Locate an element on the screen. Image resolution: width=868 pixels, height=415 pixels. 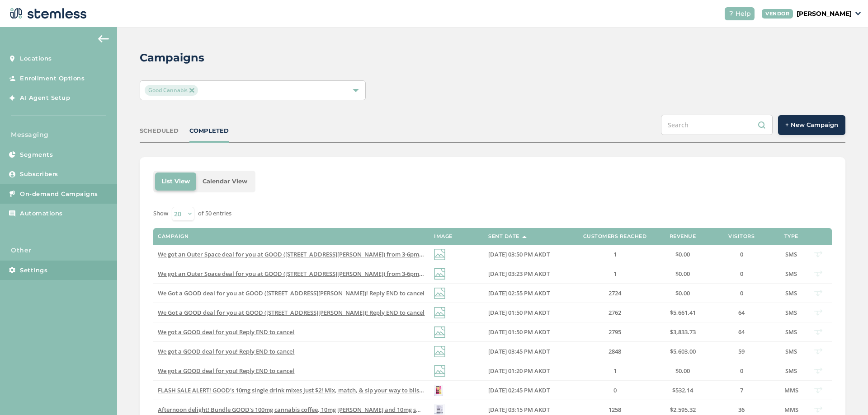
span: On-demand Campaigns is located at coordinates (59, 195).